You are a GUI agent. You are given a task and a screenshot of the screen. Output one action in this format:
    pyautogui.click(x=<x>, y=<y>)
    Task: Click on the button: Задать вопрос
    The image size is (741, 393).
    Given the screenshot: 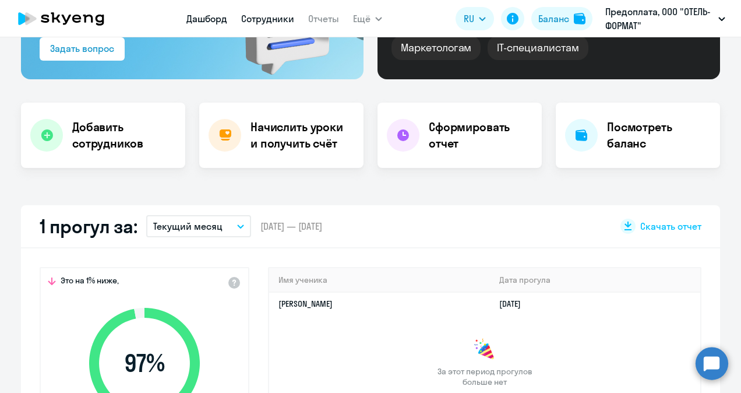 What is the action you would take?
    pyautogui.click(x=82, y=49)
    